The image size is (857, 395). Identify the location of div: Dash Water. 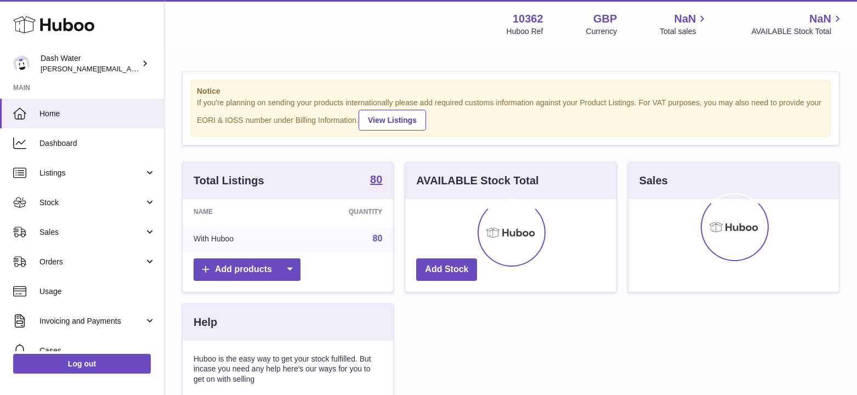
(90, 64).